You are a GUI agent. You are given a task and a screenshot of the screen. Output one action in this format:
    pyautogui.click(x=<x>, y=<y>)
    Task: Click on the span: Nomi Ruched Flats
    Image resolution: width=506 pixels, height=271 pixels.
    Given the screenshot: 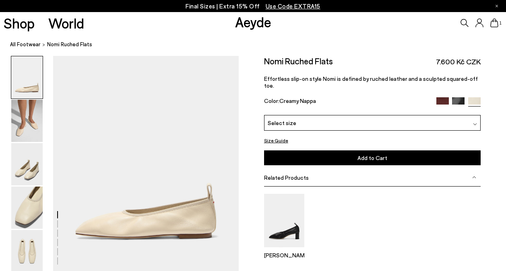 What is the action you would take?
    pyautogui.click(x=70, y=44)
    